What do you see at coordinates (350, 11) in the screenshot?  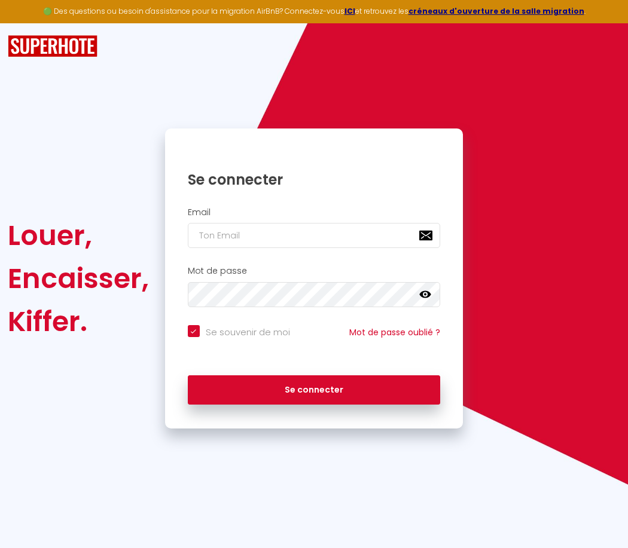 I see `strong: ICI` at bounding box center [350, 11].